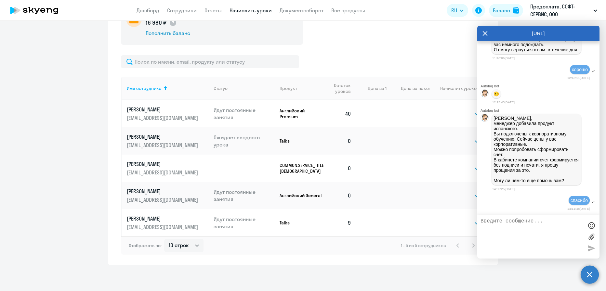 The image size is (606, 291). I want to click on label: Лимит 10 файлов, so click(591, 237).